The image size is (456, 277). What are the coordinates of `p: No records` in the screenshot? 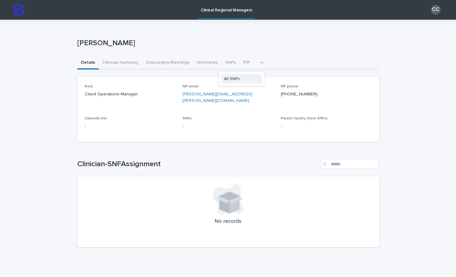 It's located at (228, 222).